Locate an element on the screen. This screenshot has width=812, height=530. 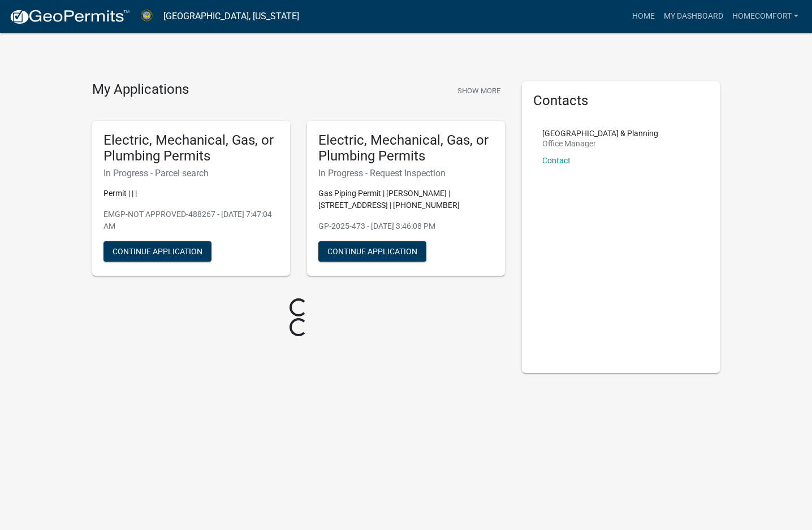
h4: My Applications is located at coordinates (141, 90).